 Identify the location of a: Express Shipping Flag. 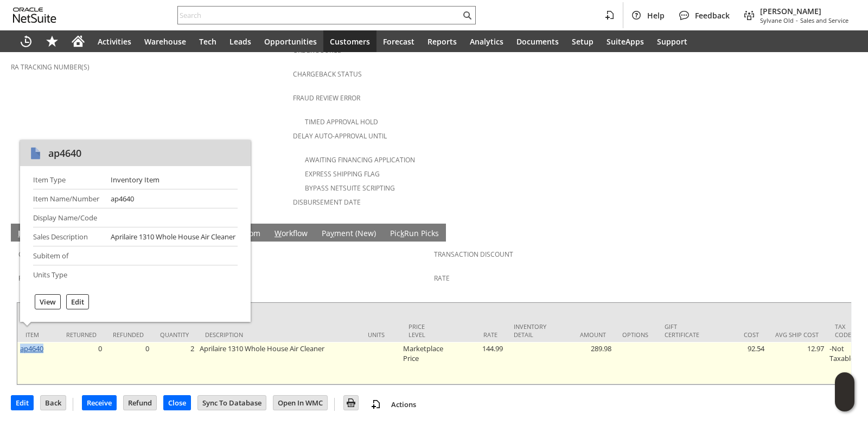
(342, 174).